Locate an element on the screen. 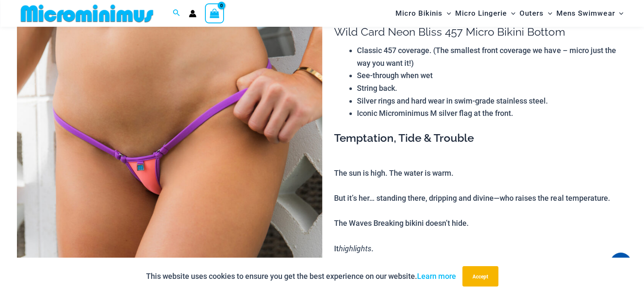 The height and width of the screenshot is (295, 644). img: MM SHOP LOGO FLAT is located at coordinates (87, 13).